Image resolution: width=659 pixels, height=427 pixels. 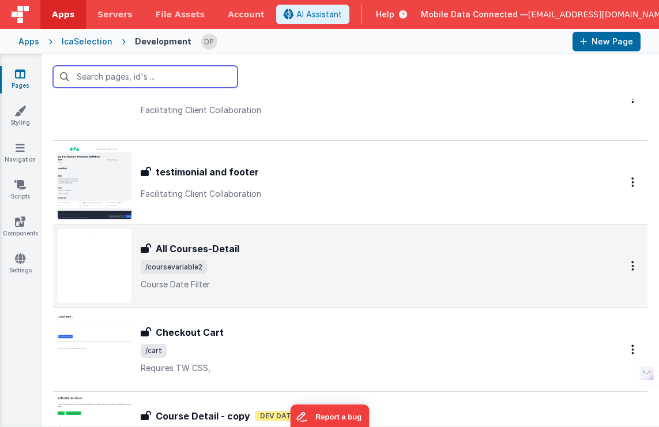 I want to click on p: Requires TW CSS,, so click(x=367, y=368).